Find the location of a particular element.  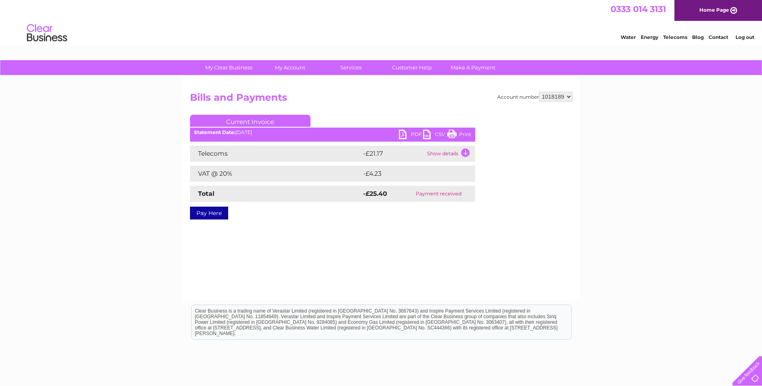

a: Current Invoice is located at coordinates (250, 121).